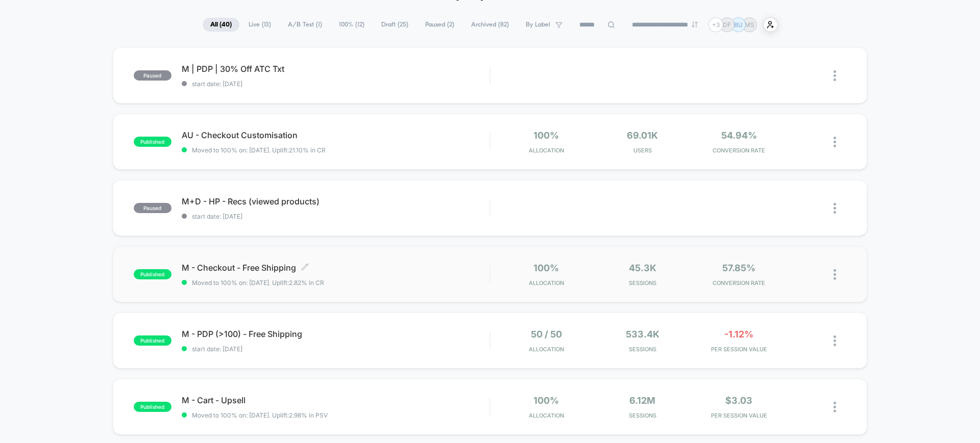 The image size is (980, 443). Describe the element at coordinates (335, 69) in the screenshot. I see `span: M | PDP | 30% Off ATC Txt` at that location.